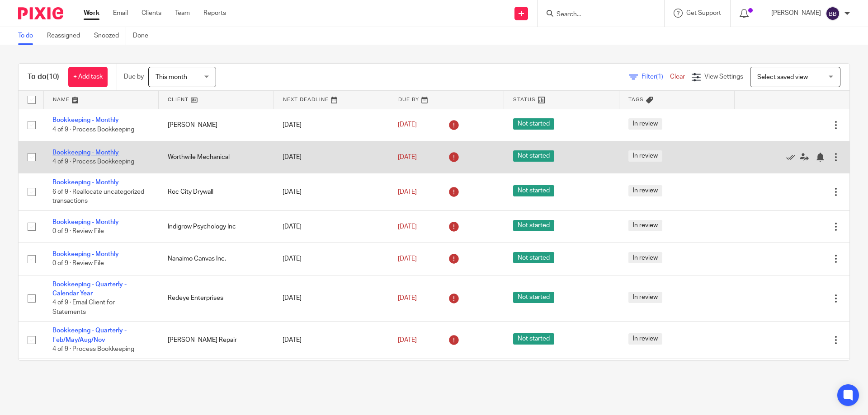  I want to click on a: Bookkeeping - Quarterly - Calendar Year, so click(89, 289).